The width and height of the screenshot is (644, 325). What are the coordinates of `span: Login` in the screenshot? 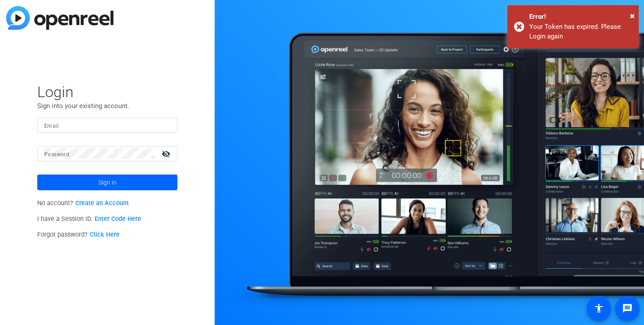 It's located at (107, 92).